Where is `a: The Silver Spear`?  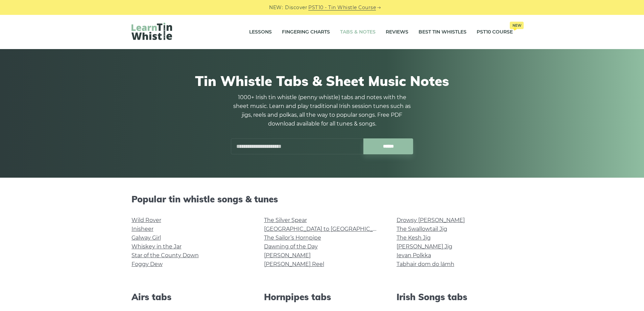
a: The Silver Spear is located at coordinates (286, 220).